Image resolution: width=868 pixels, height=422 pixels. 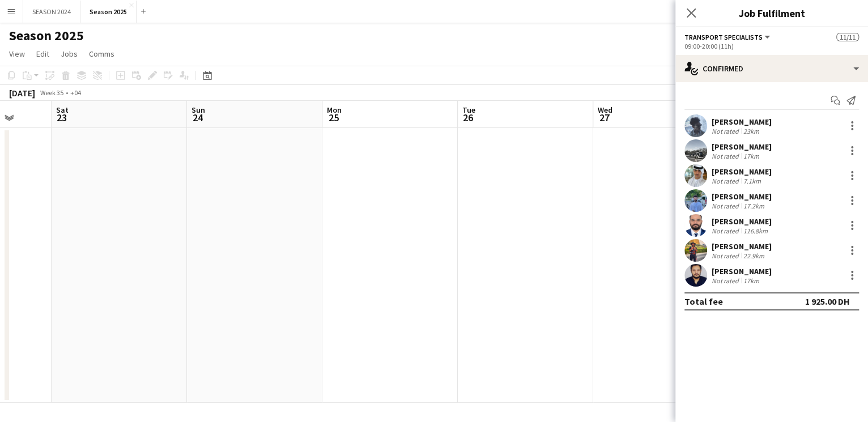 What do you see at coordinates (61, 117) in the screenshot?
I see `span: 23` at bounding box center [61, 117].